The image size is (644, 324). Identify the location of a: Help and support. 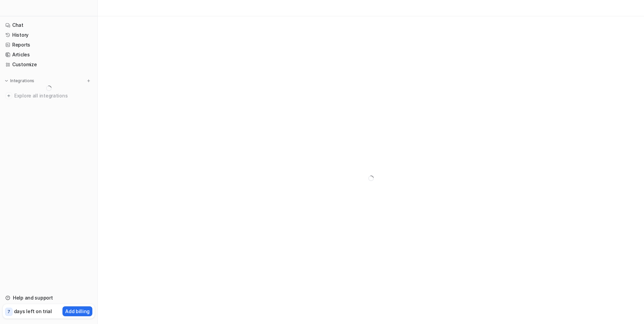
(48, 298).